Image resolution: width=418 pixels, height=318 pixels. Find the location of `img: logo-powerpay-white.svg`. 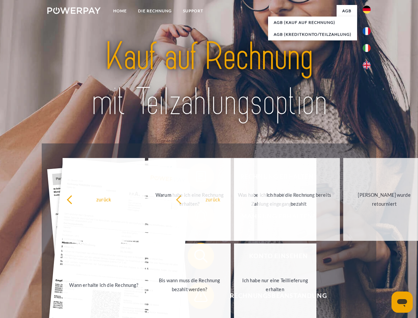

img: logo-powerpay-white.svg is located at coordinates (74, 11).